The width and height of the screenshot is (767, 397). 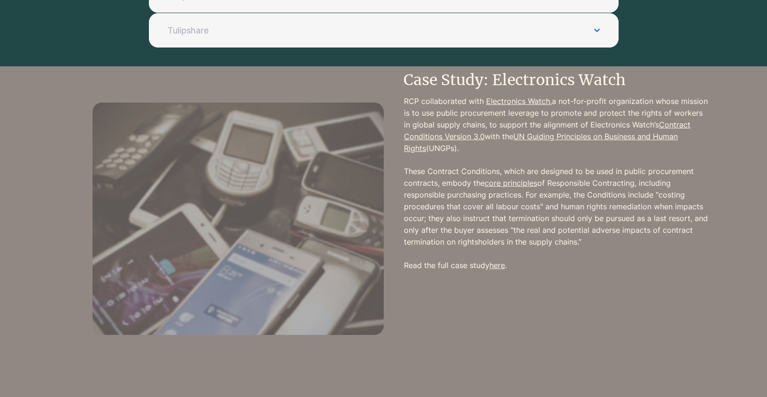 What do you see at coordinates (372, 30) in the screenshot?
I see `span: Tulipshare` at bounding box center [372, 30].